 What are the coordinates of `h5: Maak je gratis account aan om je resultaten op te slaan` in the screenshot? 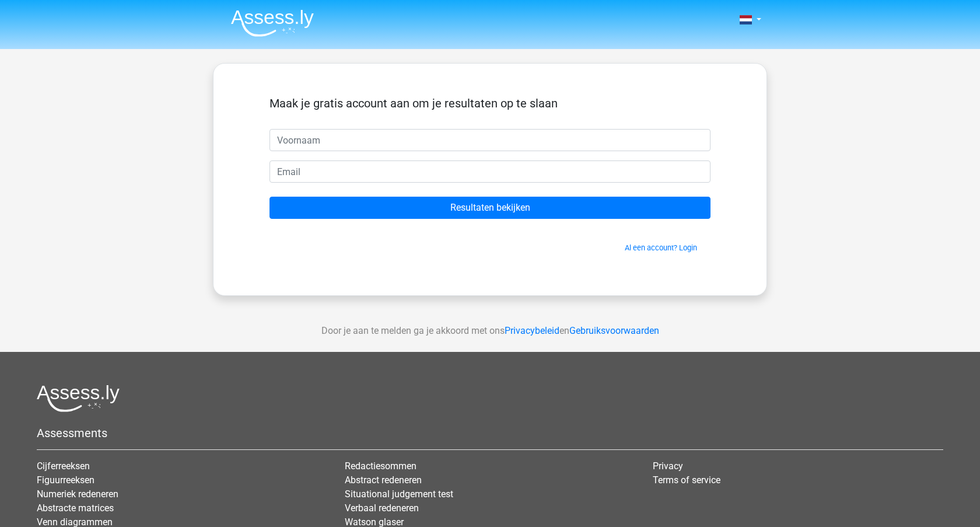 It's located at (490, 103).